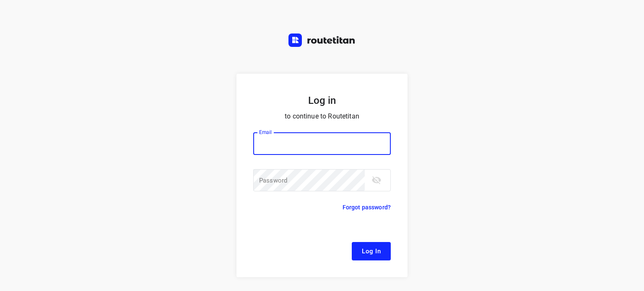  Describe the element at coordinates (371, 251) in the screenshot. I see `button: Log In` at that location.